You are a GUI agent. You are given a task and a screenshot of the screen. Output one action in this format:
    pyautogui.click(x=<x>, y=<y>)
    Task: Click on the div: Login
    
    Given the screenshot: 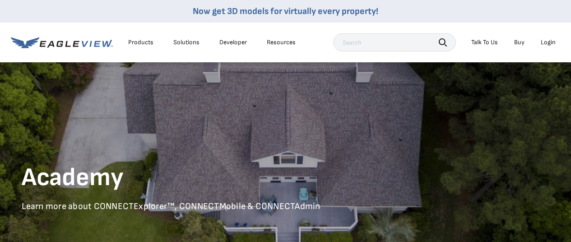 What is the action you would take?
    pyautogui.click(x=548, y=42)
    